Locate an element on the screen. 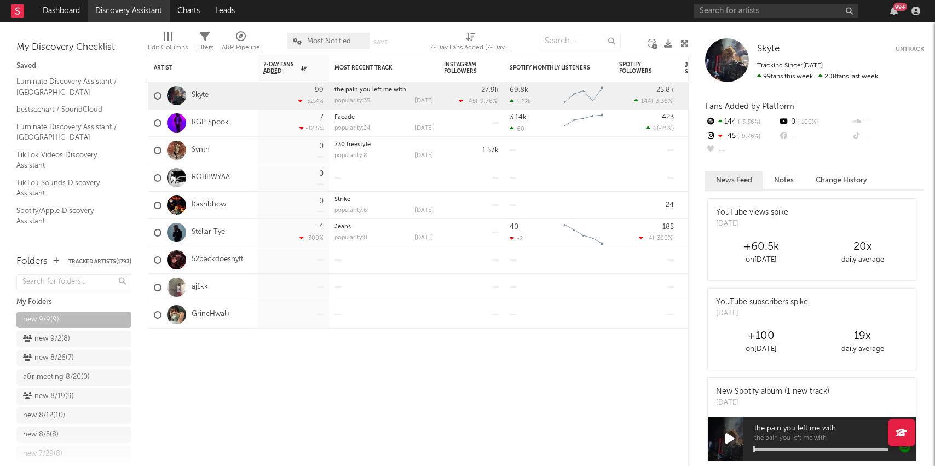 The image size is (935, 466). div: Edit Columns is located at coordinates (167, 48).